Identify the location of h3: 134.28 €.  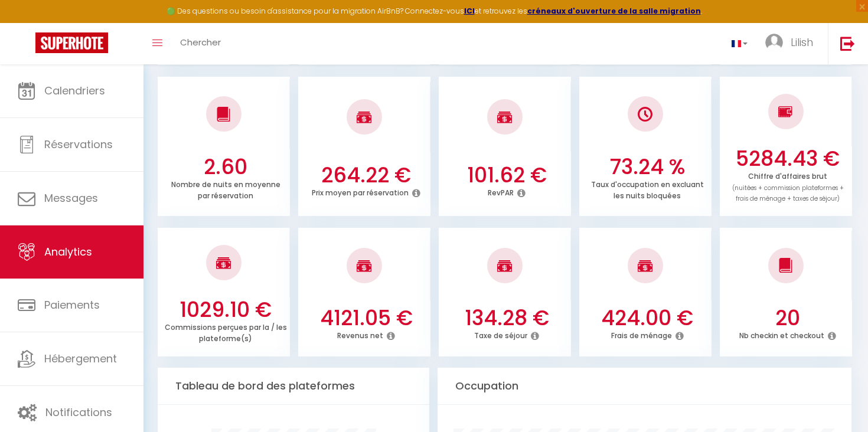
(506, 318).